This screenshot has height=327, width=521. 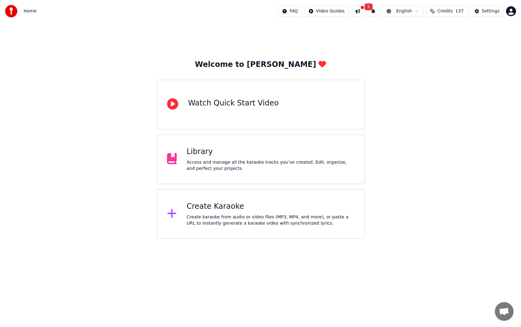 What do you see at coordinates (504, 311) in the screenshot?
I see `a: Open chat` at bounding box center [504, 311].